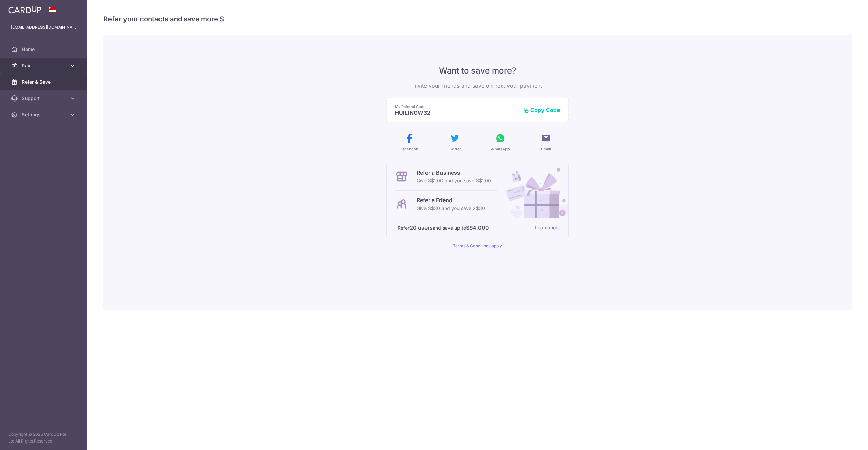  Describe the element at coordinates (44, 66) in the screenshot. I see `span: Pay` at that location.